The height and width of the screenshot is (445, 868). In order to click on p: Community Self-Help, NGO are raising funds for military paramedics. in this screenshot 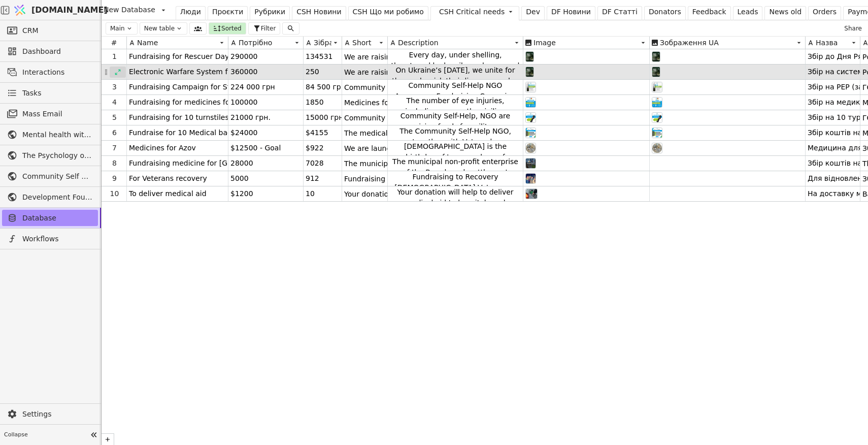, I will do `click(455, 127)`.